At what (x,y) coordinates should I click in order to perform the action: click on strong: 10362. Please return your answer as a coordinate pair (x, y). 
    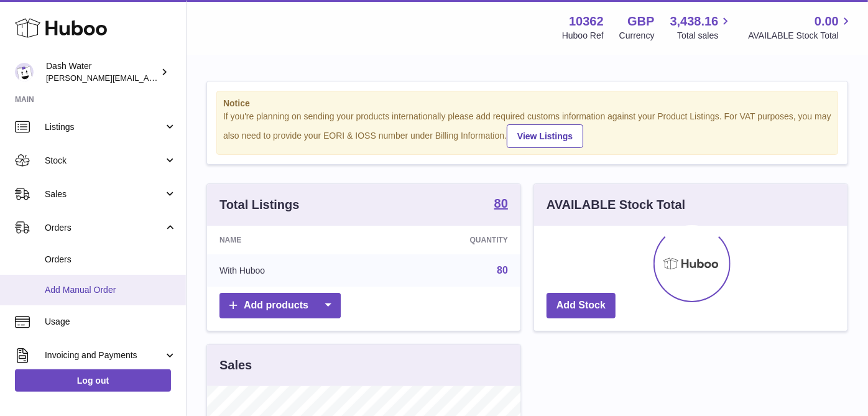
    Looking at the image, I should click on (586, 21).